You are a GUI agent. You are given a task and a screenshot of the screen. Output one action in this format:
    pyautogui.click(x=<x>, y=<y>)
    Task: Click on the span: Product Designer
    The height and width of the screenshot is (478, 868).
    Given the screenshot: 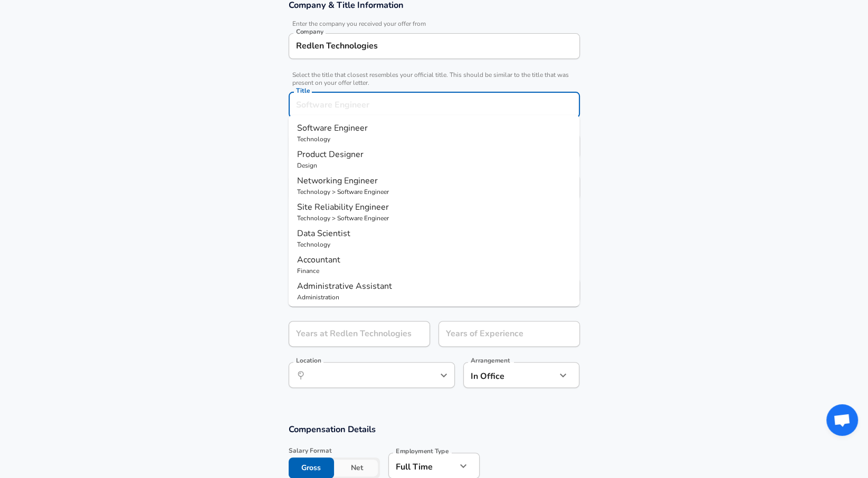 What is the action you would take?
    pyautogui.click(x=330, y=154)
    